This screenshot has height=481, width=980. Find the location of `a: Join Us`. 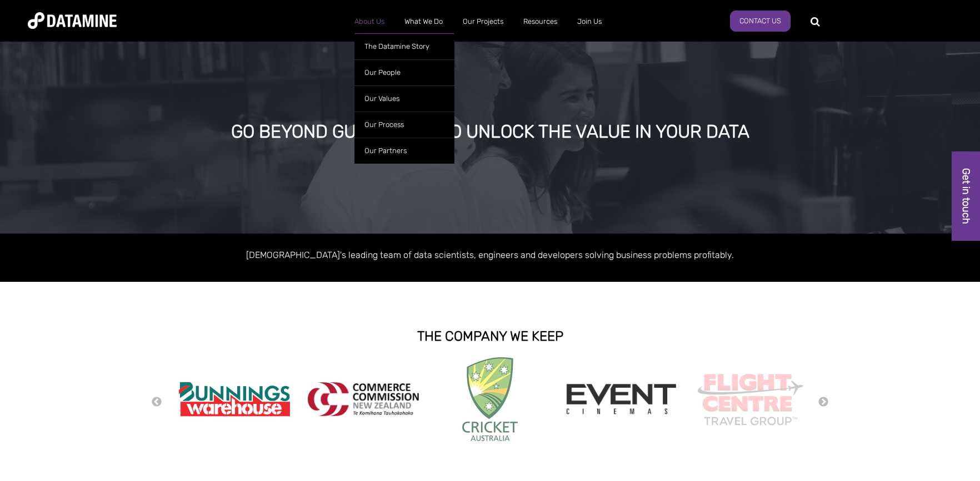

a: Join Us is located at coordinates (590, 22).